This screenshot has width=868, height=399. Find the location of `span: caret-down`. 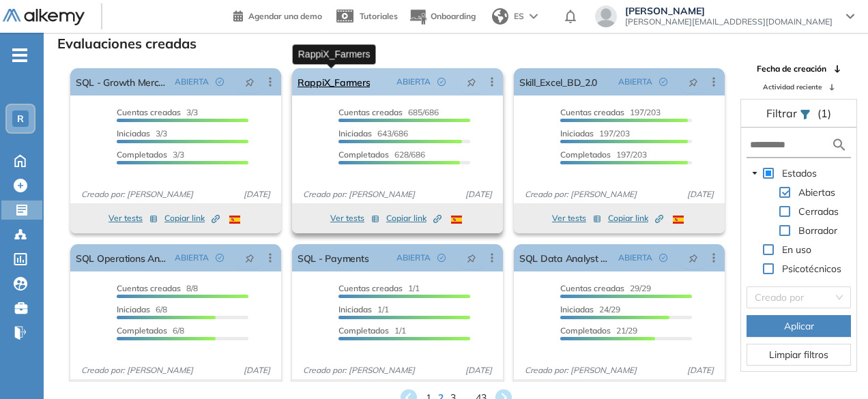

span: caret-down is located at coordinates (755, 174).